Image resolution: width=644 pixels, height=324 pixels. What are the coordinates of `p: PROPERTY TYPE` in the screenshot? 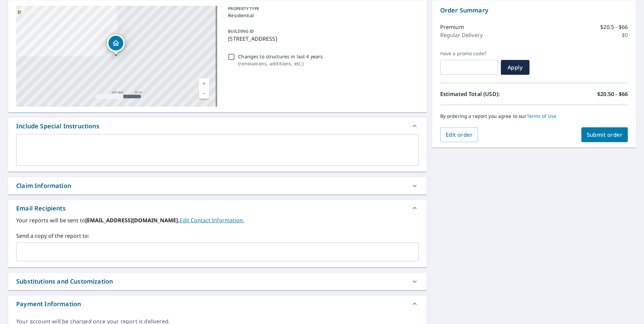 It's located at (321, 9).